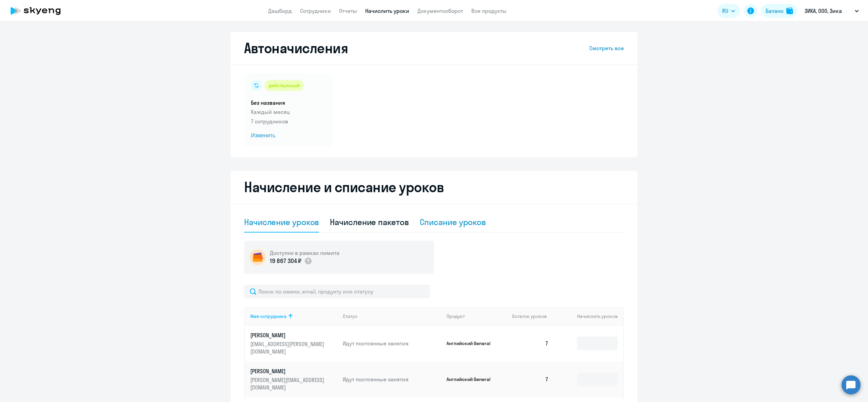 This screenshot has width=868, height=402. Describe the element at coordinates (823, 11) in the screenshot. I see `p: ЗИКА, ООО, Зика` at that location.